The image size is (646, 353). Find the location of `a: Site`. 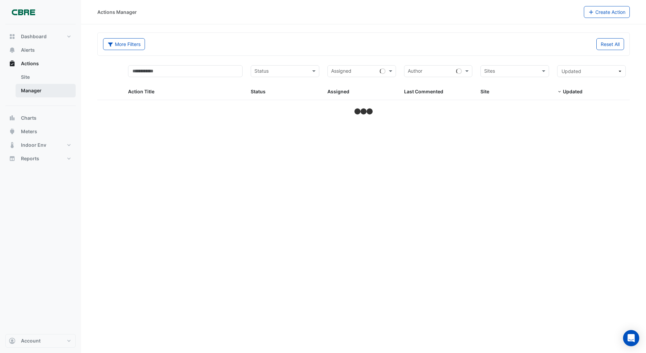

a: Site is located at coordinates (46, 77).